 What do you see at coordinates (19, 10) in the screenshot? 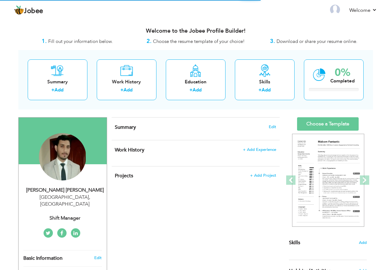
I see `img: jobee.io` at bounding box center [19, 10].